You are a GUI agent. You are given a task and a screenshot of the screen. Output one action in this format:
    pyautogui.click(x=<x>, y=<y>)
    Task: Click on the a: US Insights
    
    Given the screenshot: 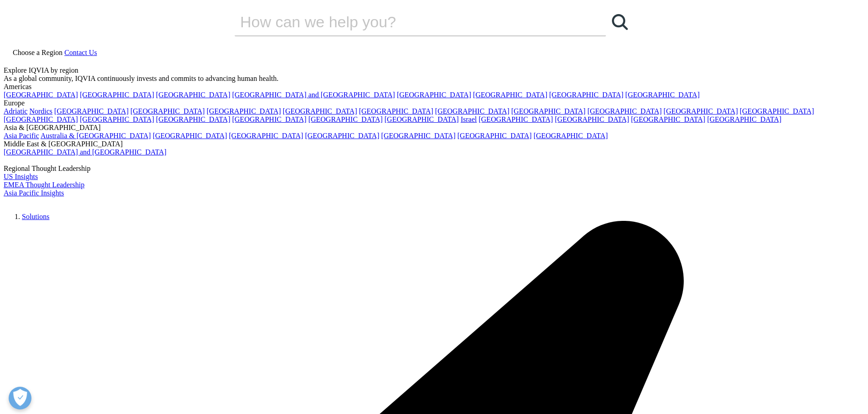 What is the action you would take?
    pyautogui.click(x=21, y=176)
    